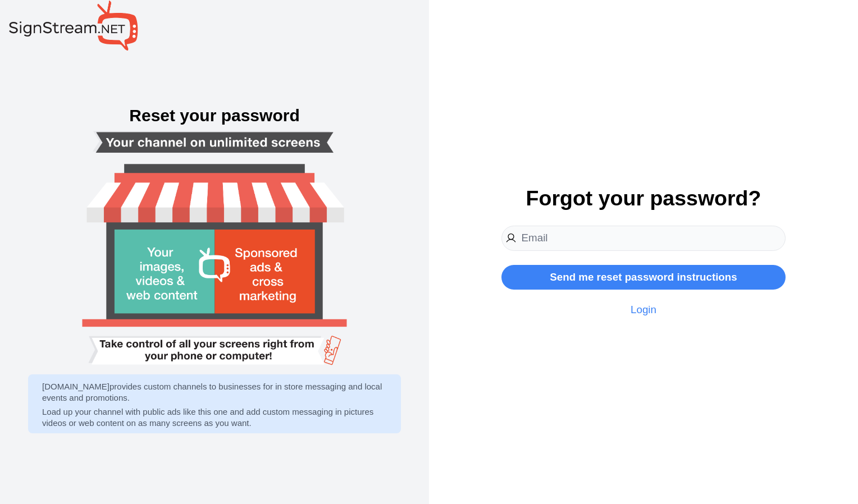  What do you see at coordinates (644, 277) in the screenshot?
I see `button: Send me reset password instructions` at bounding box center [644, 277].